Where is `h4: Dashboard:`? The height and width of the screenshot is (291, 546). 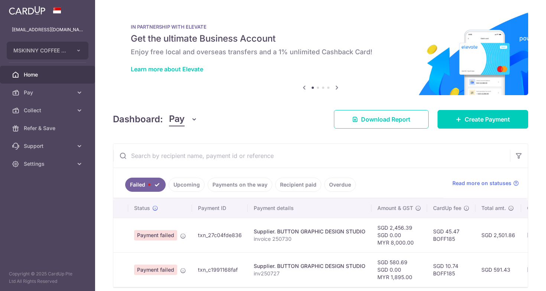 h4: Dashboard: is located at coordinates (138, 119).